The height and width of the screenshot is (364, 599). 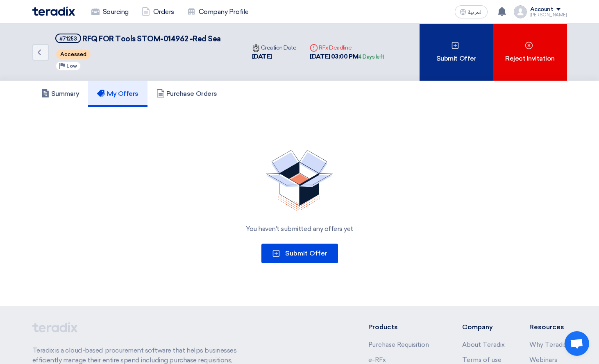 I want to click on a: e-RFx, so click(x=377, y=360).